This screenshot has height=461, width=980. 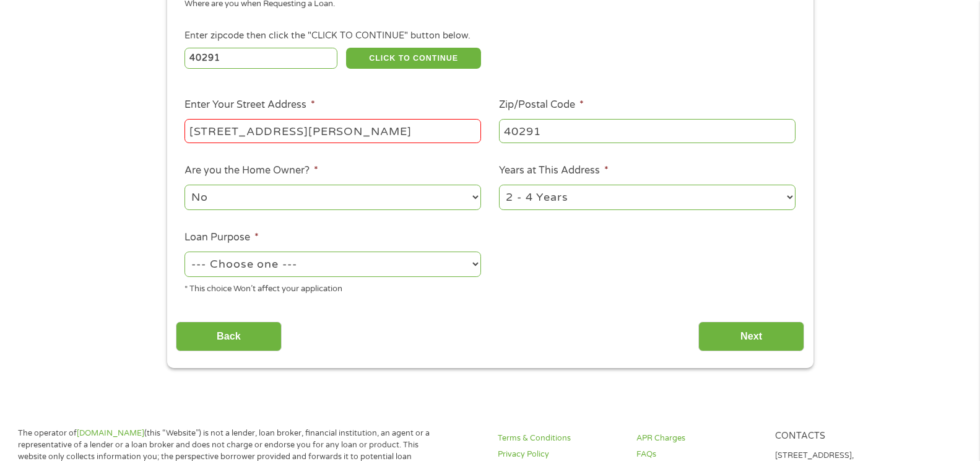 I want to click on h4: Contacts, so click(x=837, y=436).